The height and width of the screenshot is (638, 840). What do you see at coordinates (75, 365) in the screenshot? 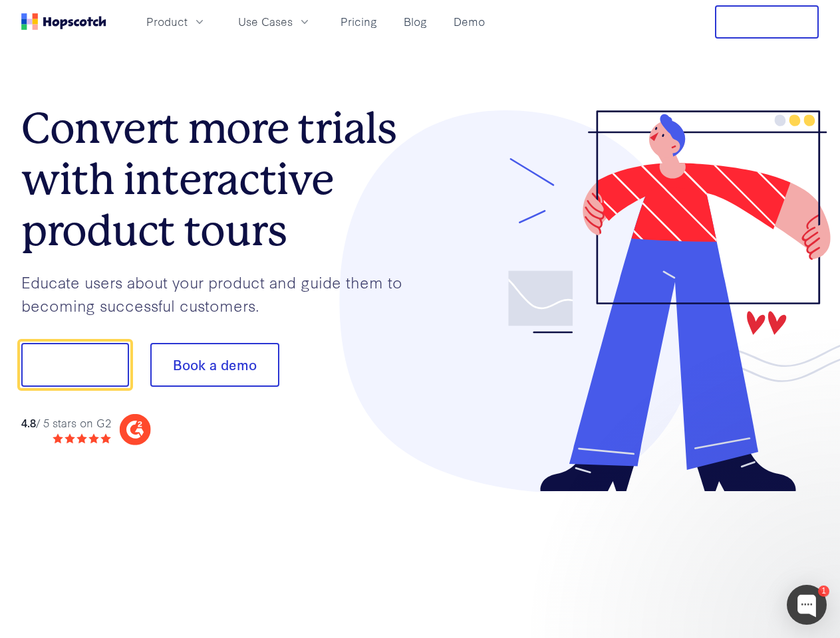
I see `button: Show me!` at bounding box center [75, 365].